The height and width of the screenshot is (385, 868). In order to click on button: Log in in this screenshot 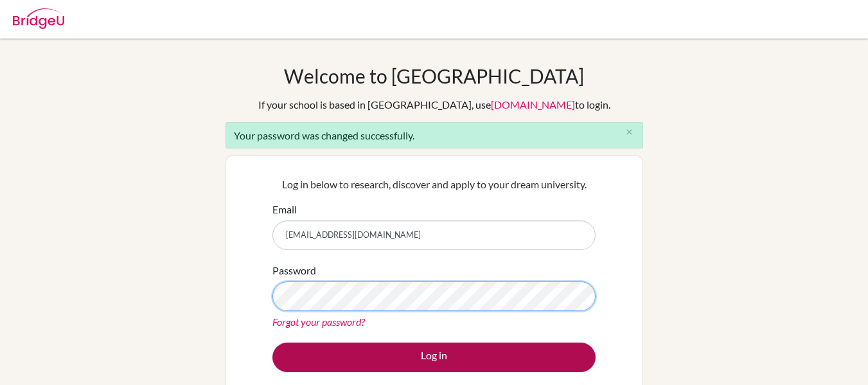, I will do `click(434, 358)`.